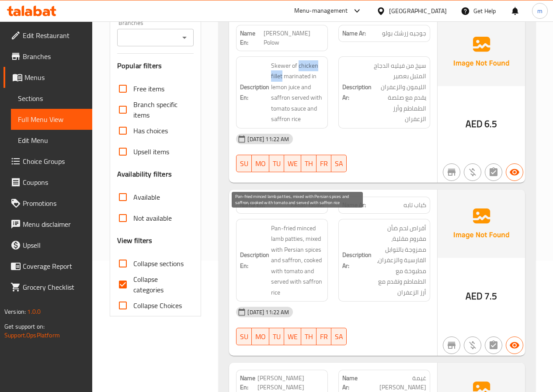 The width and height of the screenshot is (553, 392). I want to click on button: TU, so click(276, 163).